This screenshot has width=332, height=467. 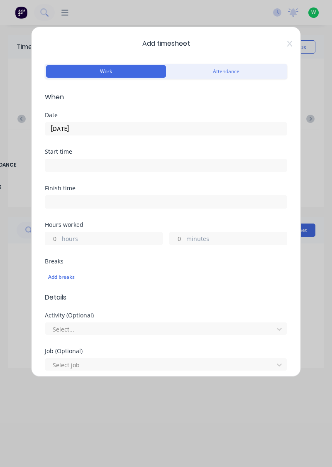 What do you see at coordinates (166, 261) in the screenshot?
I see `div: Breaks` at bounding box center [166, 261].